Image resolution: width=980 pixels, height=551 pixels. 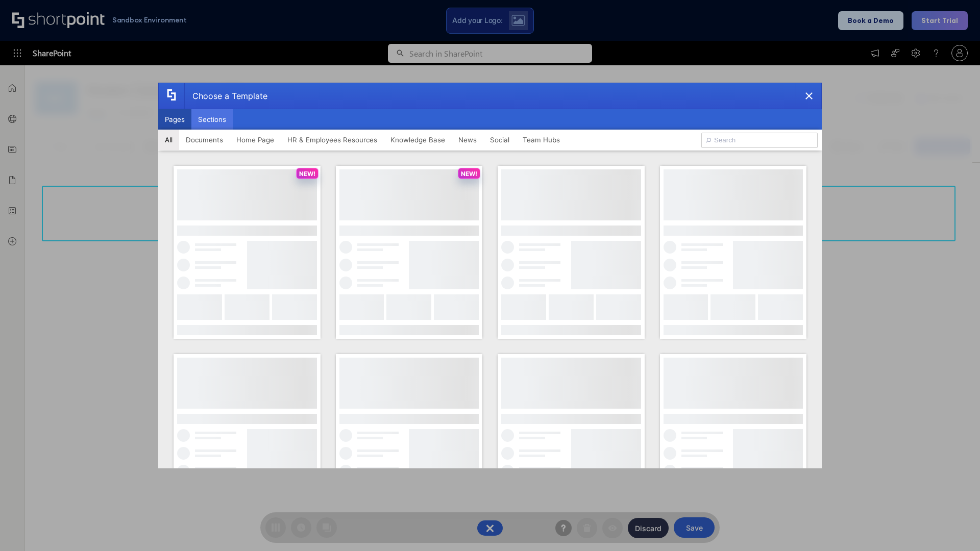 I want to click on div: Chat Widget, so click(x=954, y=526).